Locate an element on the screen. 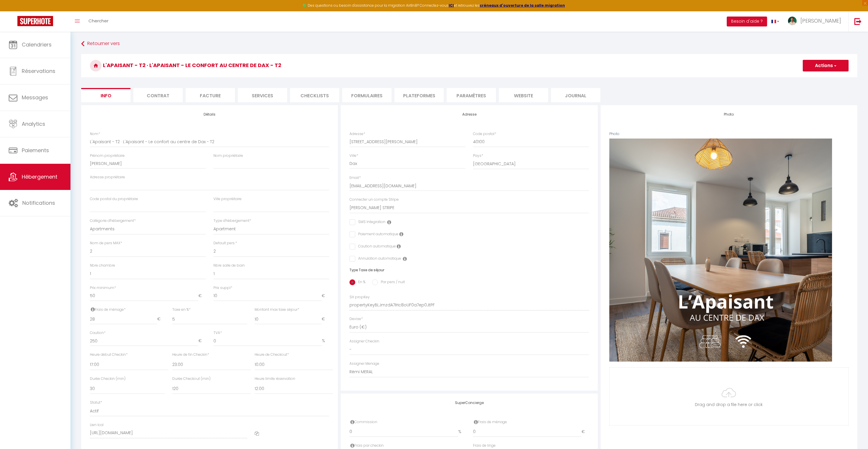 This screenshot has height=449, width=868. label: Catégorie d'hébergement is located at coordinates (113, 220).